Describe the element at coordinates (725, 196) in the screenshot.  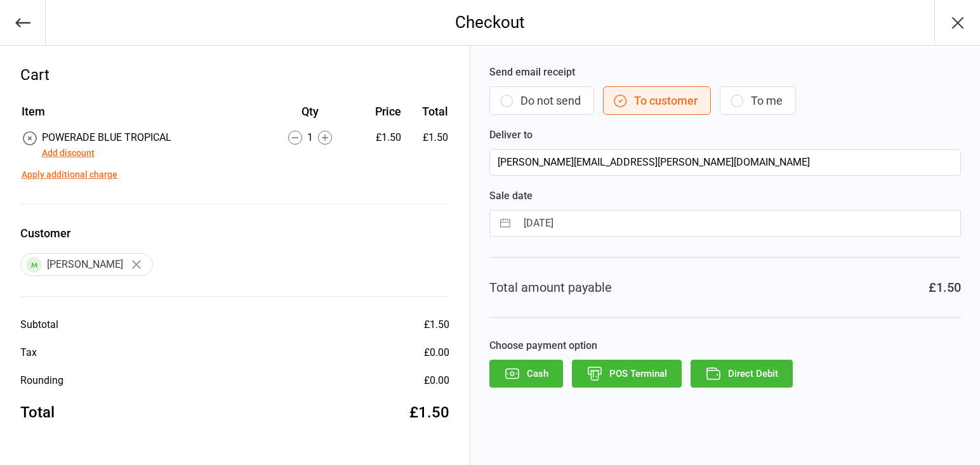
I see `label: Sale date` at that location.